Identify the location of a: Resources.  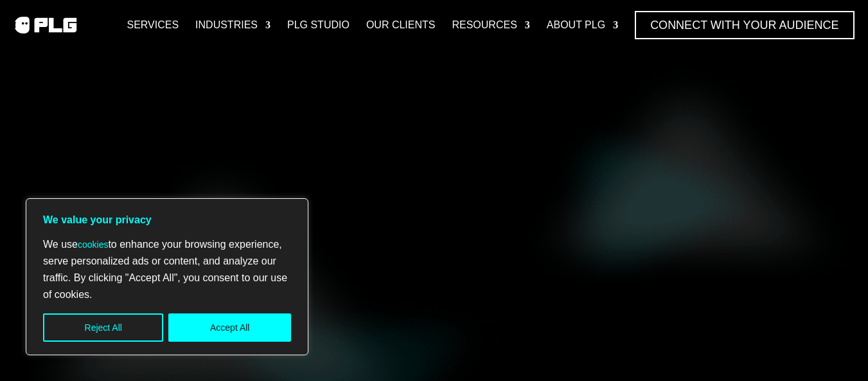
(490, 25).